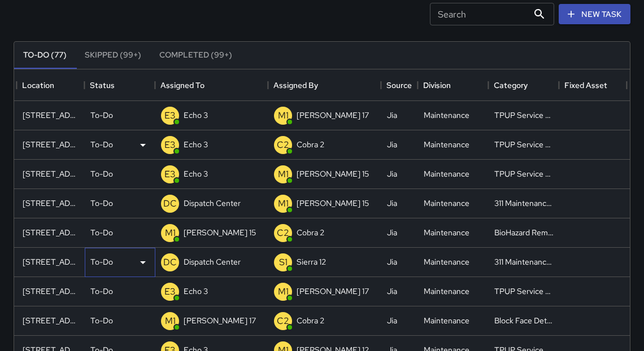 The height and width of the screenshot is (351, 644). What do you see at coordinates (44, 55) in the screenshot?
I see `button: To-Do (77)` at bounding box center [44, 55].